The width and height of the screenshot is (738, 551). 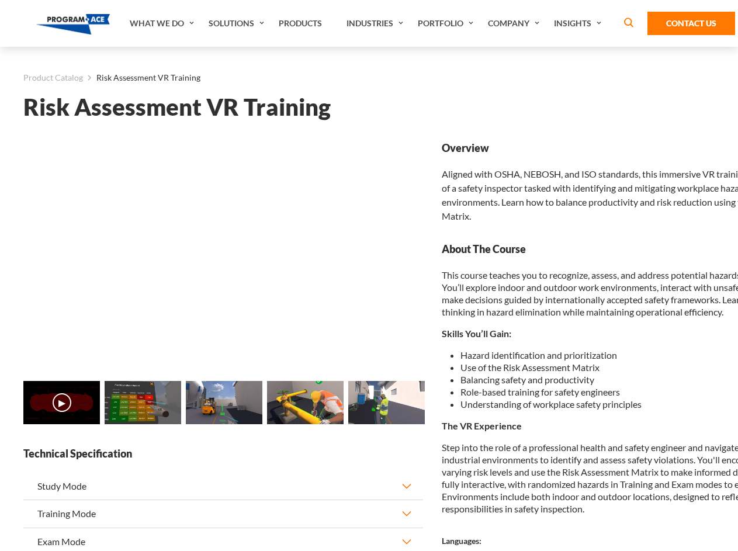 I want to click on li: Risk Assessment VR Training, so click(x=141, y=78).